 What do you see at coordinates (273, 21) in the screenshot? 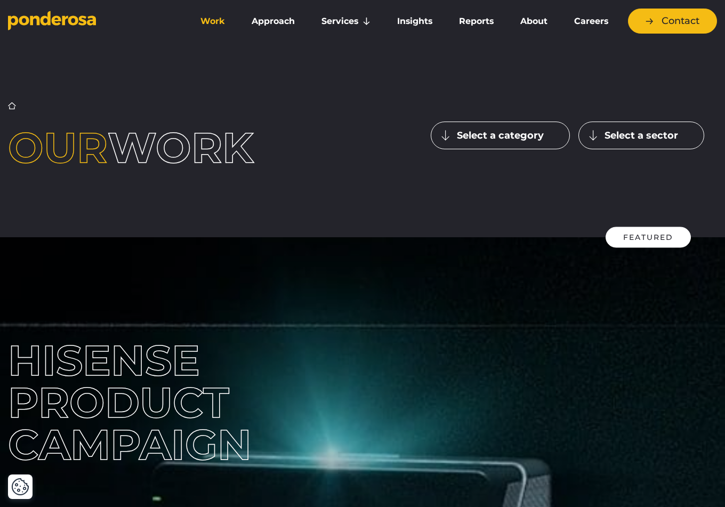
I see `a: Approach` at bounding box center [273, 21].